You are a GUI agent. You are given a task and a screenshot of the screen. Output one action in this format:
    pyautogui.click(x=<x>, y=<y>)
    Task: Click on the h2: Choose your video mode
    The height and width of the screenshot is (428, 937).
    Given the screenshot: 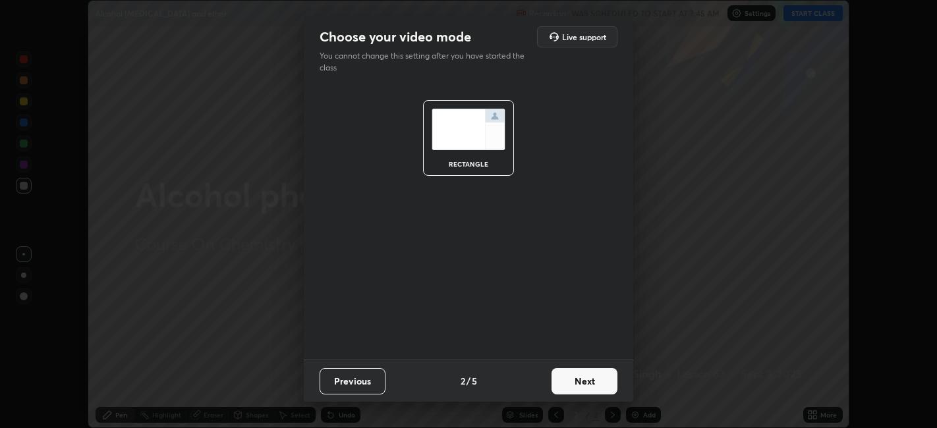 What is the action you would take?
    pyautogui.click(x=395, y=37)
    